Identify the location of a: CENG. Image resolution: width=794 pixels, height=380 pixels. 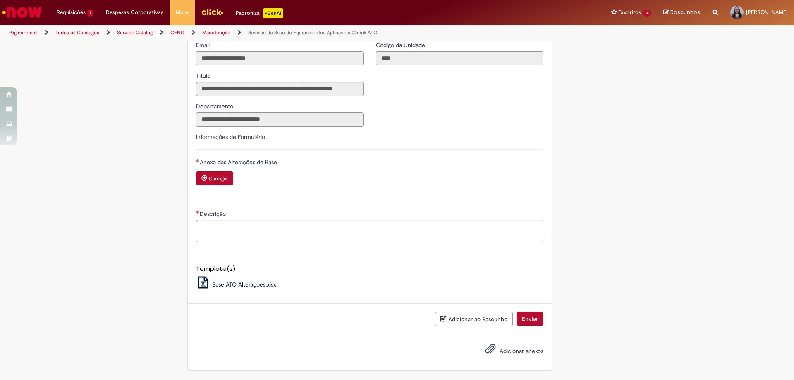
(177, 33).